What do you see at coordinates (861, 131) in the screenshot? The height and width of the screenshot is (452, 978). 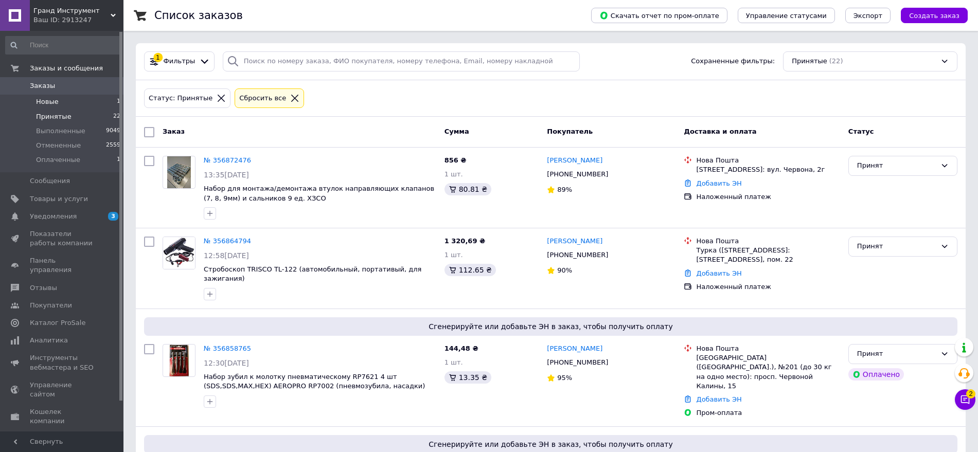 I see `span: Статус` at bounding box center [861, 131].